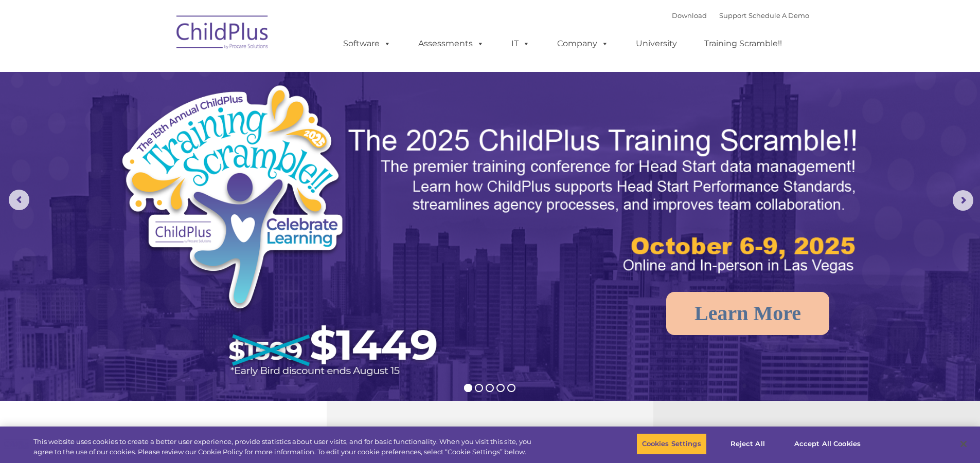 The height and width of the screenshot is (463, 980). Describe the element at coordinates (747, 444) in the screenshot. I see `button: Reject All` at that location.